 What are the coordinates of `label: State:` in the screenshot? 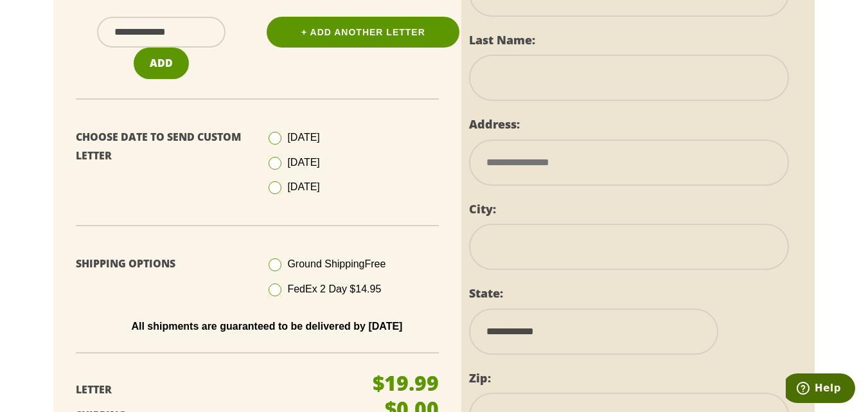 It's located at (486, 293).